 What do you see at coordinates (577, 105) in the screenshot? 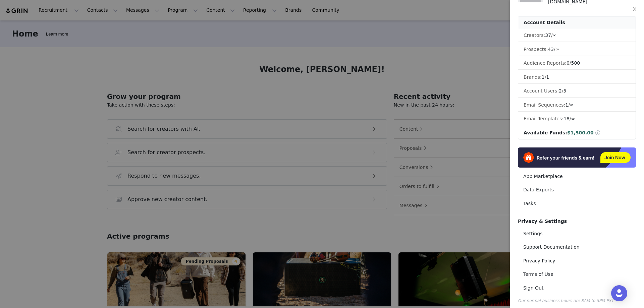
I see `li: Email Sequences:` at bounding box center [577, 105].